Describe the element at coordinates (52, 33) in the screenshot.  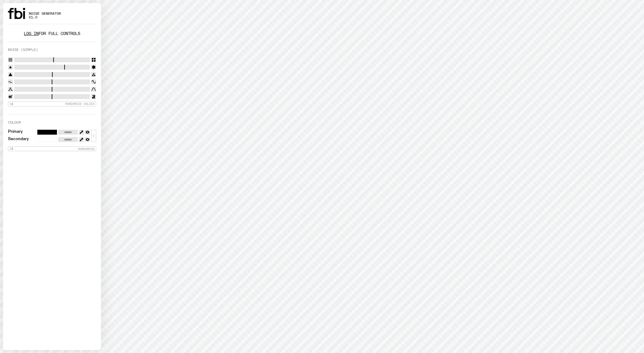
I see `p: for full controls` at that location.